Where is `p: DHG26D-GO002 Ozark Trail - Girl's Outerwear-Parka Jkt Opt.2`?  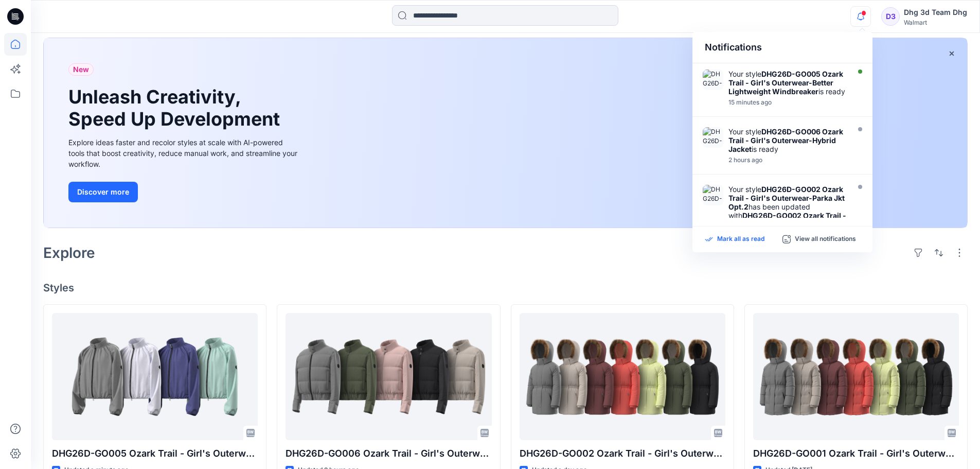 p: DHG26D-GO002 Ozark Trail - Girl's Outerwear-Parka Jkt Opt.2 is located at coordinates (623, 453).